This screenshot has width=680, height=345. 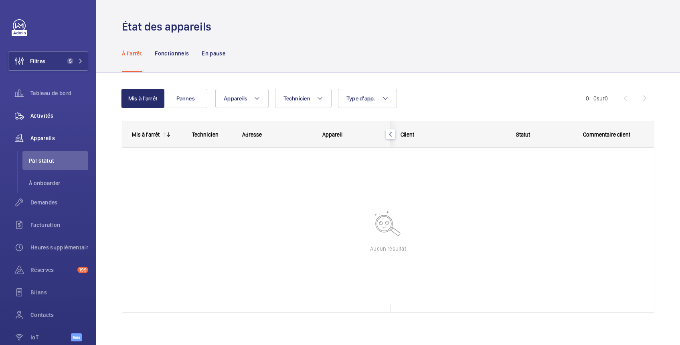 I want to click on h1: État des appareils, so click(x=169, y=26).